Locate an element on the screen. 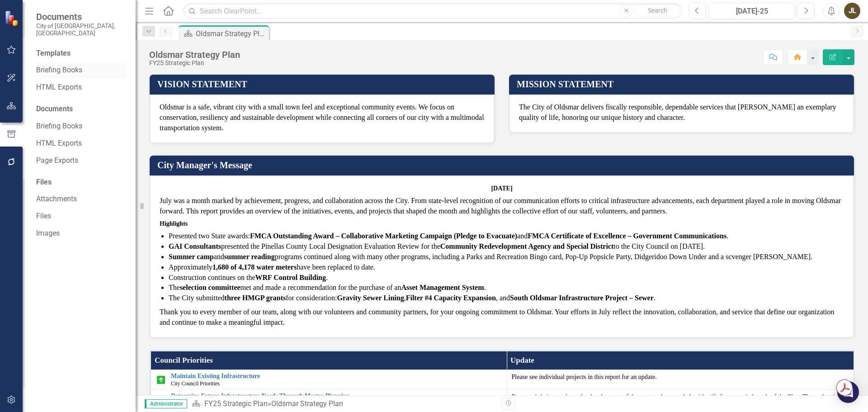  strong: WRF Control Building is located at coordinates (290, 277).